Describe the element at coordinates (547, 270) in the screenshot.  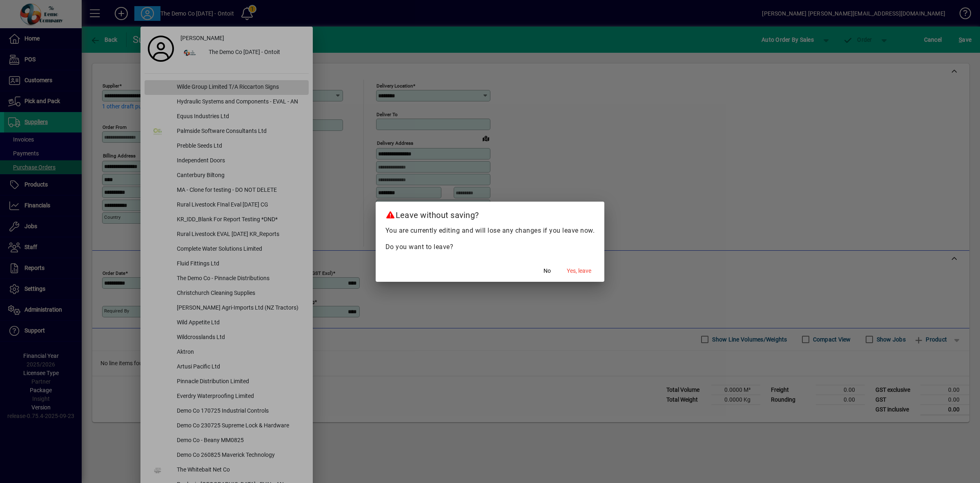
I see `span: No` at that location.